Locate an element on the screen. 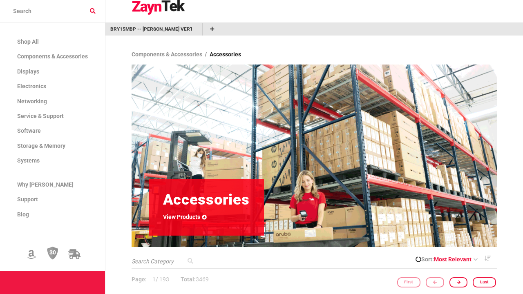  strong: Page: is located at coordinates (139, 280).